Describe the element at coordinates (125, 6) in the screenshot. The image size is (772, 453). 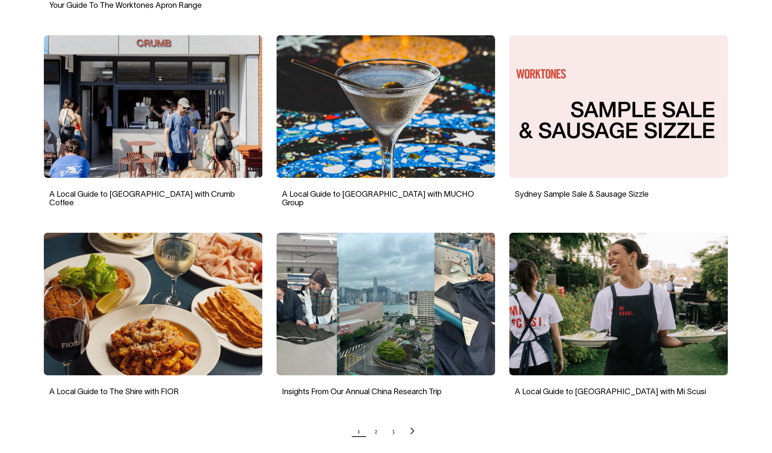
I see `a: Your Guide To The Worktones Apron Range` at that location.